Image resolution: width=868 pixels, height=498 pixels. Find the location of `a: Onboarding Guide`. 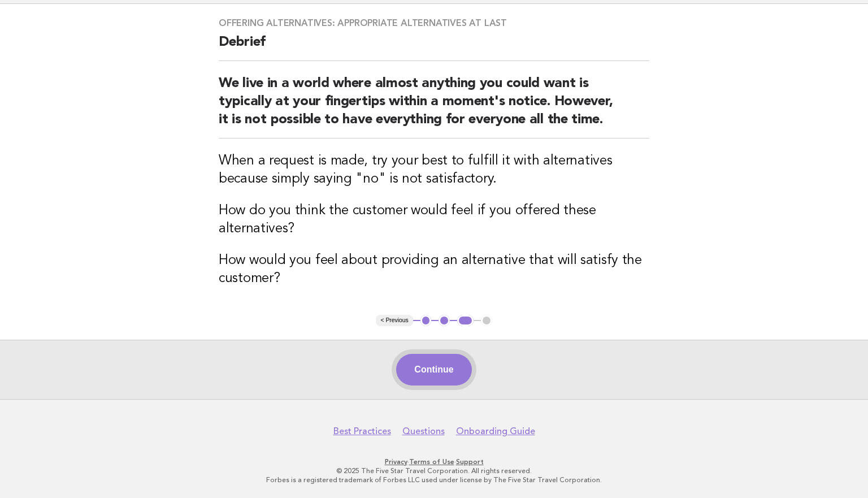

a: Onboarding Guide is located at coordinates (495, 432).